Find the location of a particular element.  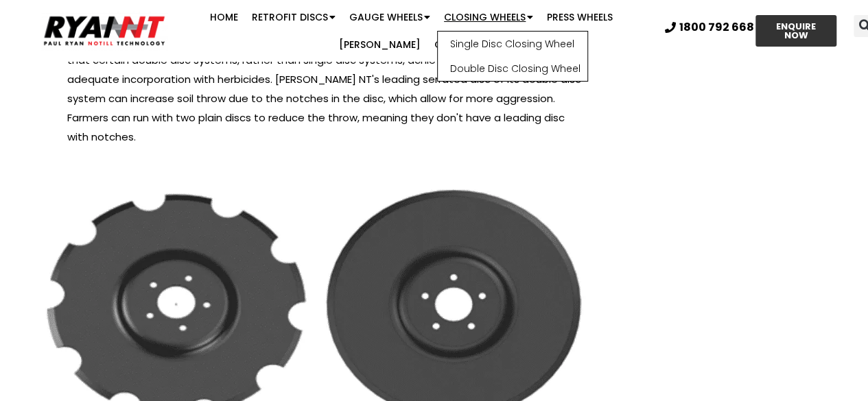

img: Ryan NT logo is located at coordinates (104, 30).